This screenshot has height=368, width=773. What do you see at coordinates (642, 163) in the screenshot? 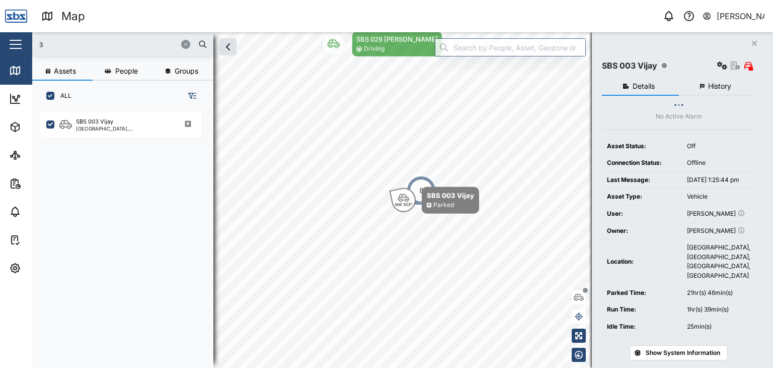
I see `div: Connection Status:` at bounding box center [642, 163].